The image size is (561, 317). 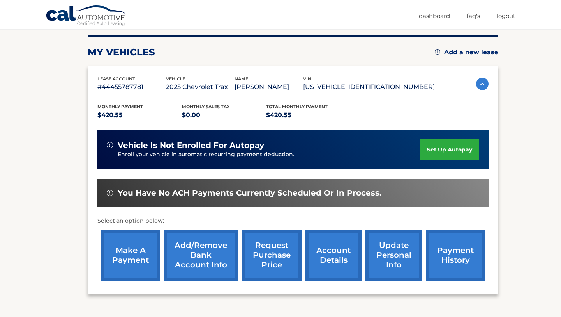 What do you see at coordinates (191, 145) in the screenshot?
I see `span: vehicle is not enrolled for autopay` at bounding box center [191, 145].